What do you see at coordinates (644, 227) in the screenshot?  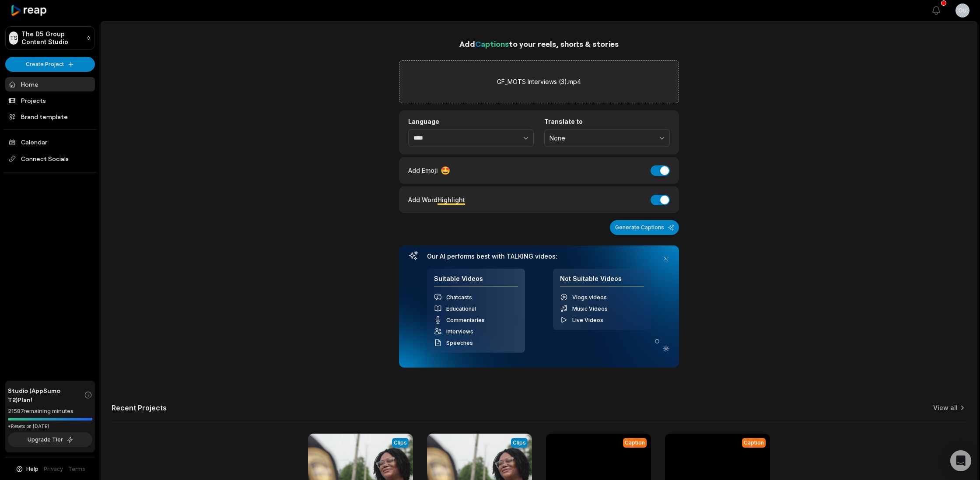 I see `button: Generate Captions` at bounding box center [644, 227].